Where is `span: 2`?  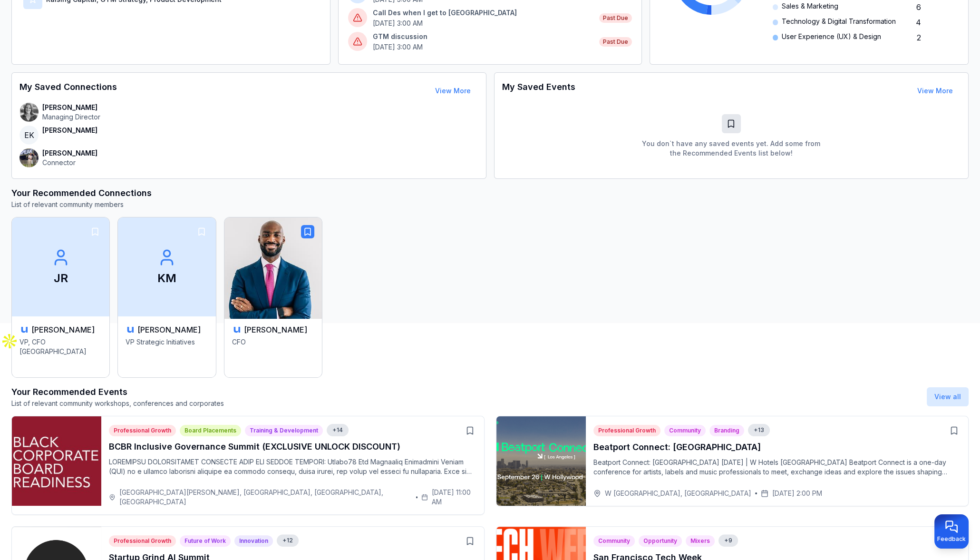
span: 2 is located at coordinates (918, 38).